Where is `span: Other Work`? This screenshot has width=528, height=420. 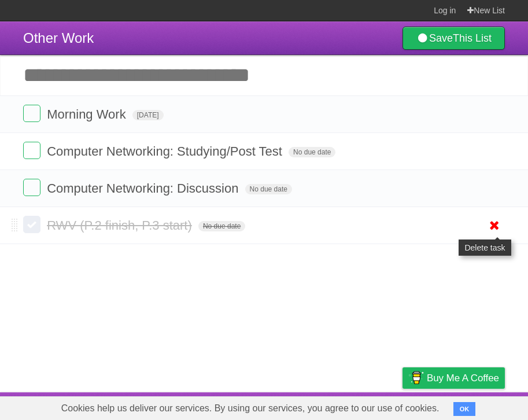
span: Other Work is located at coordinates (58, 38).